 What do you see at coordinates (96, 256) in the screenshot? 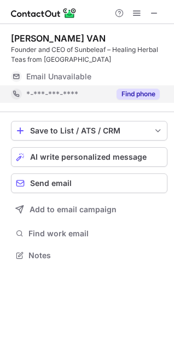
I see `span: Notes` at bounding box center [96, 256].